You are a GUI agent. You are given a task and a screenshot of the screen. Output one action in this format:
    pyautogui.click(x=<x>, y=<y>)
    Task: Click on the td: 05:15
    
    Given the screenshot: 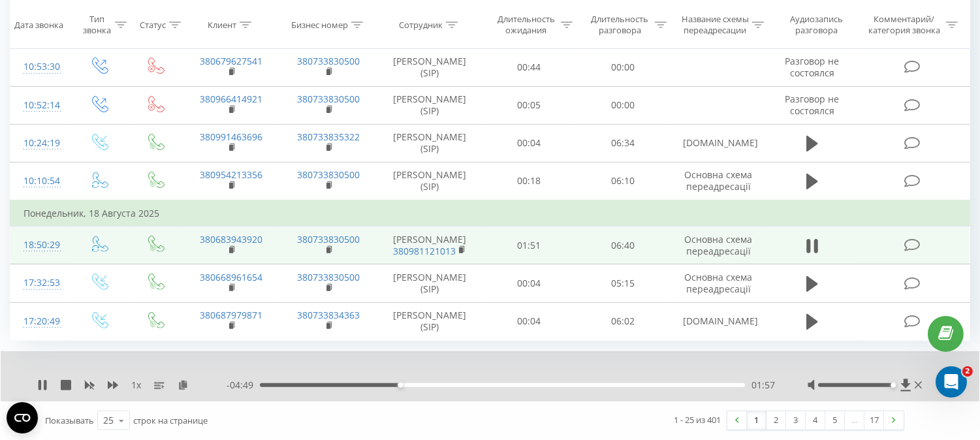 What is the action you would take?
    pyautogui.click(x=623, y=283)
    